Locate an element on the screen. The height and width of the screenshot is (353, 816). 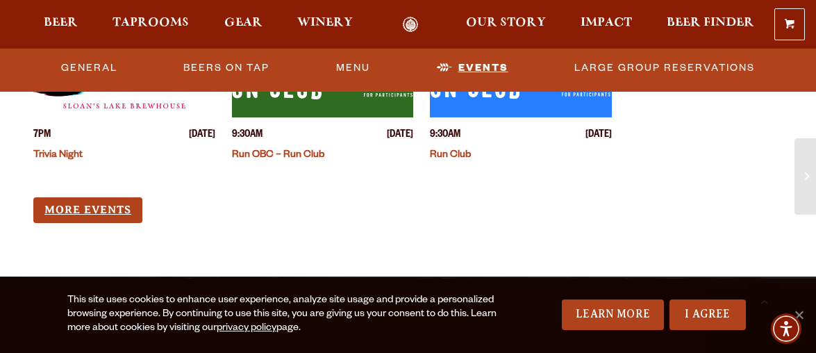
a: Beer is located at coordinates (60, 24).